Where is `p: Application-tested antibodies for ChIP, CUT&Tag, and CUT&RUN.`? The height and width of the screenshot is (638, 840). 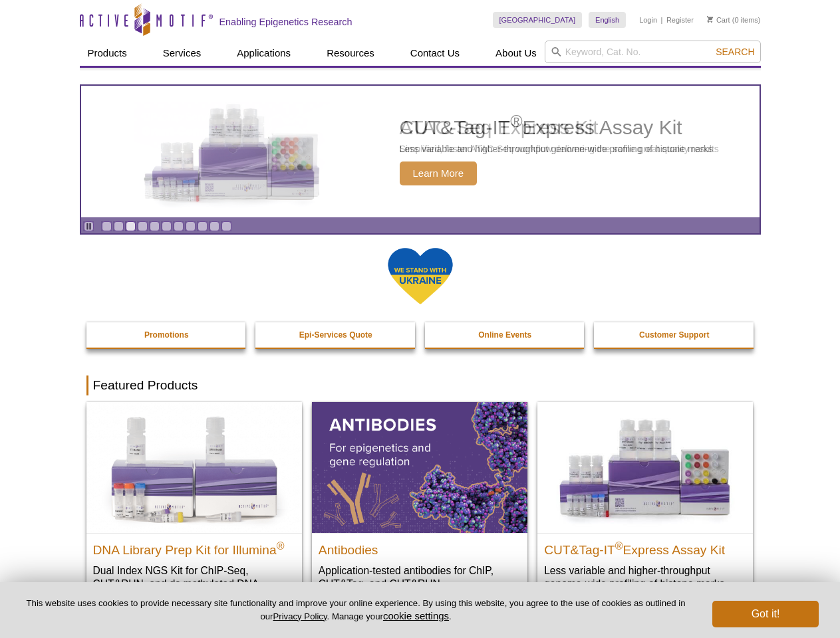
p: Application-tested antibodies for ChIP, CUT&Tag, and CUT&RUN. is located at coordinates (420, 577).